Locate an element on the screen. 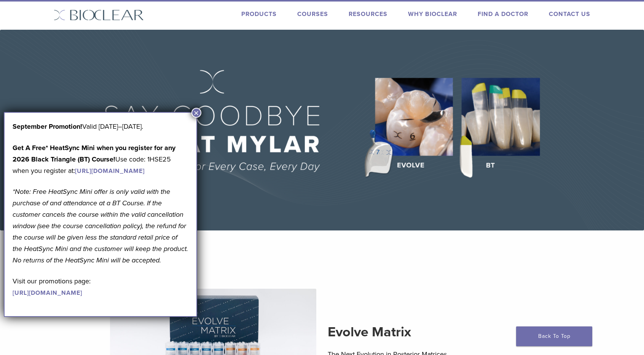 The image size is (644, 355). a: Back To Top is located at coordinates (555, 336).